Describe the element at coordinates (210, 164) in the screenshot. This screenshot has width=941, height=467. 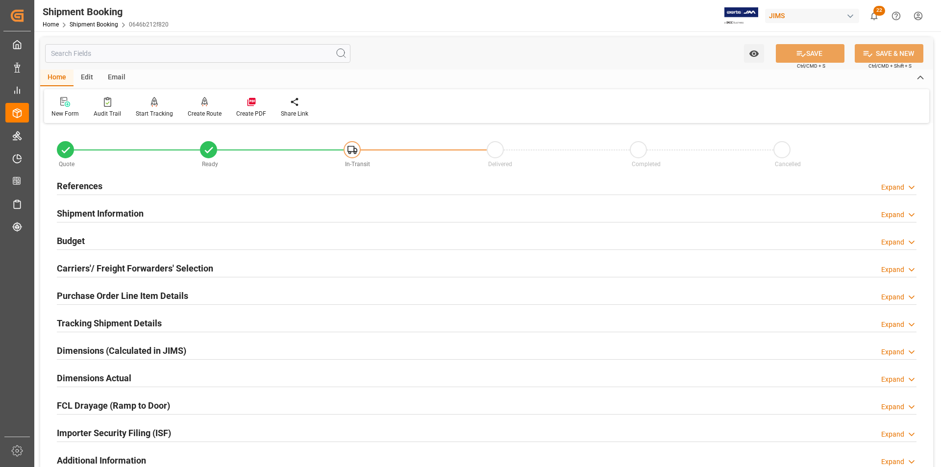
I see `span: Ready` at that location.